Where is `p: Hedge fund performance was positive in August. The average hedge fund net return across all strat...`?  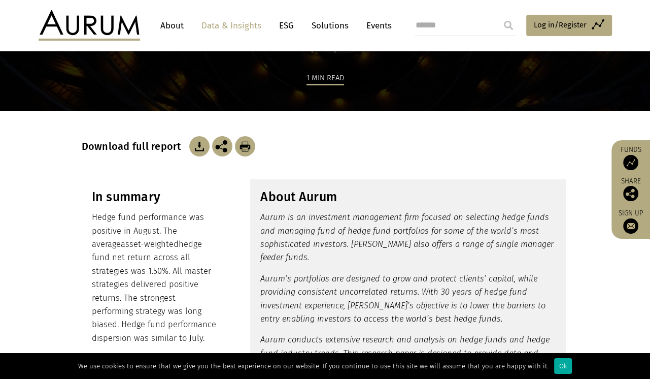
p: Hedge fund performance was positive in August. The average hedge fund net return across all strat... is located at coordinates (155, 278).